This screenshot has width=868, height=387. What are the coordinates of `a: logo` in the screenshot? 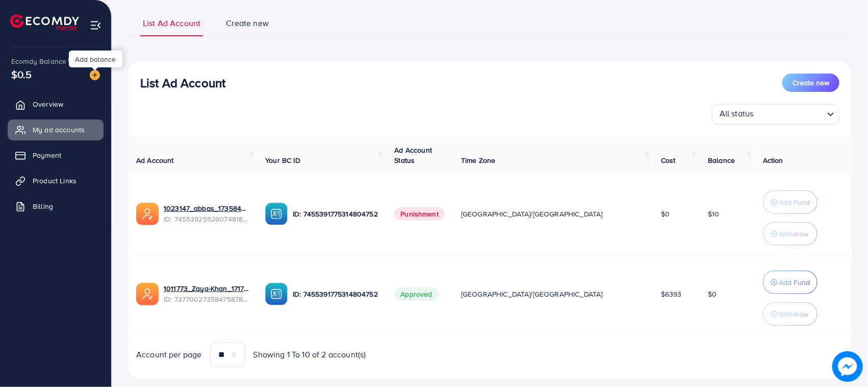 It's located at (44, 22).